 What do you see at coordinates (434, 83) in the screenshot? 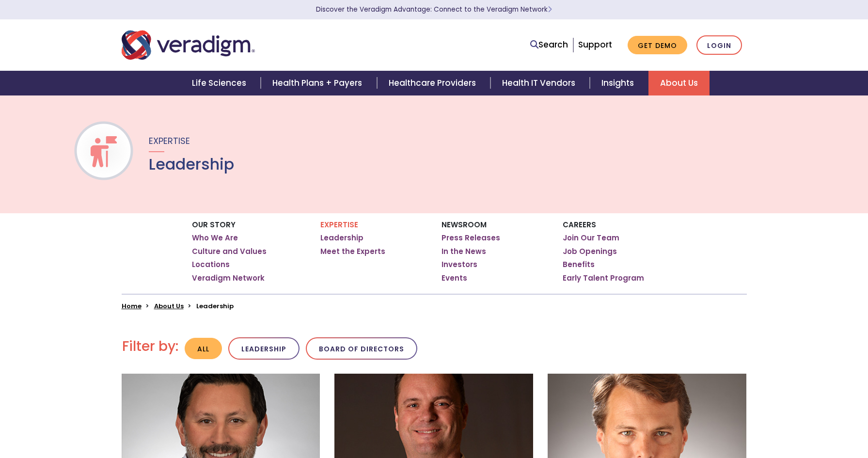
I see `a: Healthcare Providers` at bounding box center [434, 83].